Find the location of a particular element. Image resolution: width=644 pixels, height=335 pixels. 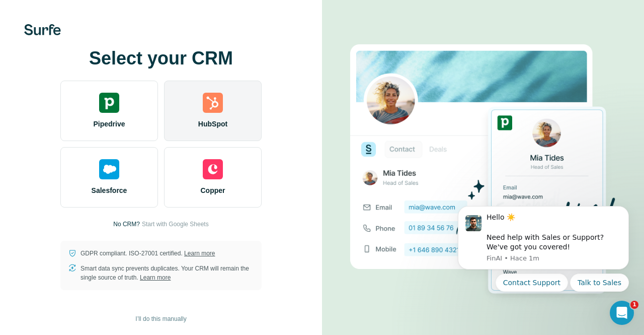

div: Quick reply options is located at coordinates (101, 85).